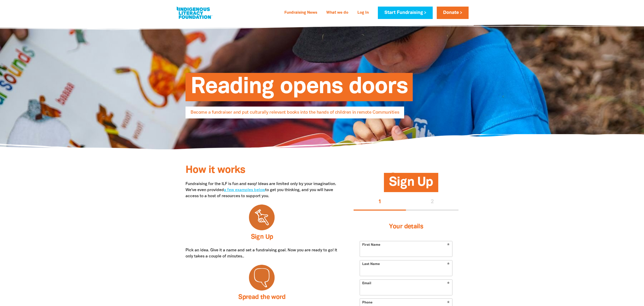 The width and height of the screenshot is (644, 306). Describe the element at coordinates (405, 227) in the screenshot. I see `h3: Your details` at that location.